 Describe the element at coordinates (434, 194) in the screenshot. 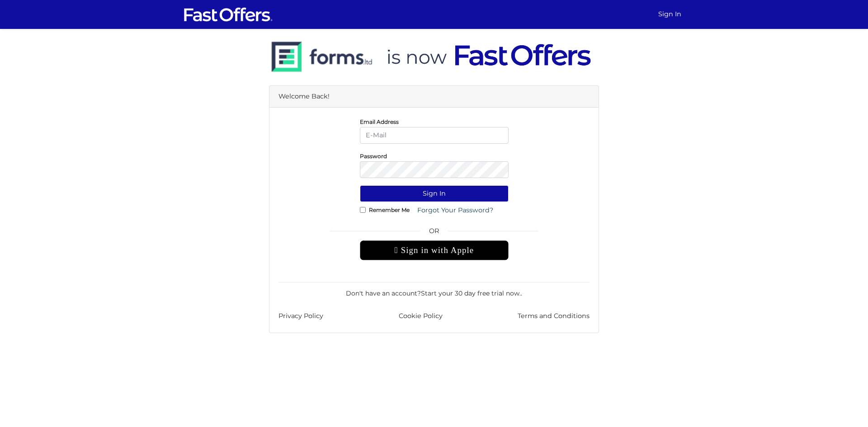

I see `button: Sign In` at that location.